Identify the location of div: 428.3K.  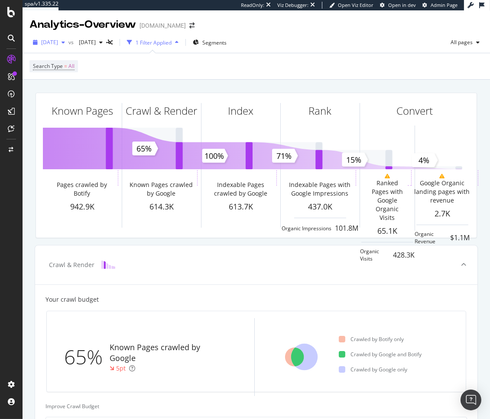
(404, 255).